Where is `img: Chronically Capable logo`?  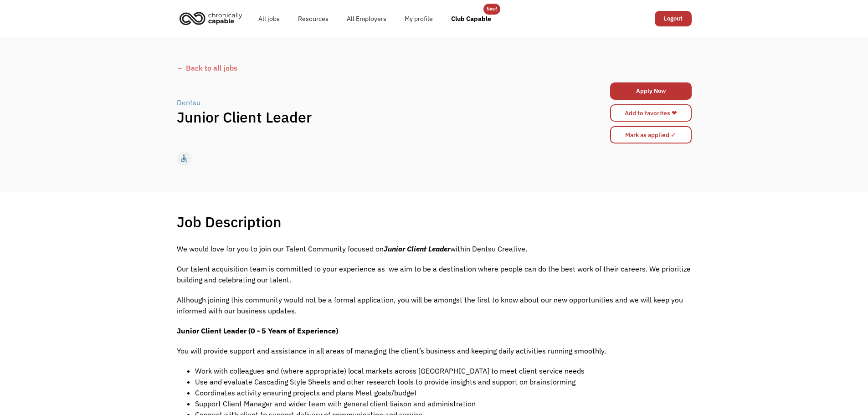
img: Chronically Capable logo is located at coordinates (211, 18).